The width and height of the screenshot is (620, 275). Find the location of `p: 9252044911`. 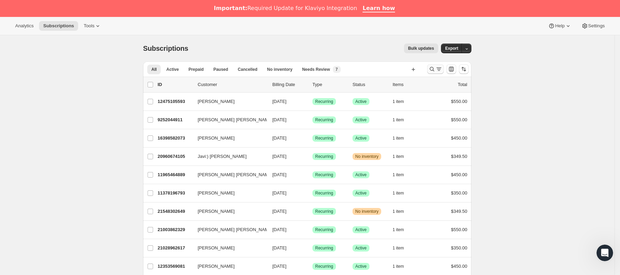

p: 9252044911 is located at coordinates (175, 120).